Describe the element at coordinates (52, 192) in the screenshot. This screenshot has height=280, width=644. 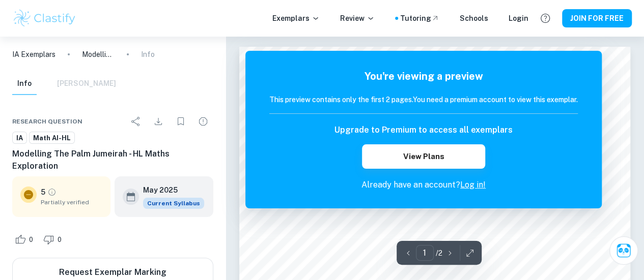
I see `a: Grade partially verified` at that location.